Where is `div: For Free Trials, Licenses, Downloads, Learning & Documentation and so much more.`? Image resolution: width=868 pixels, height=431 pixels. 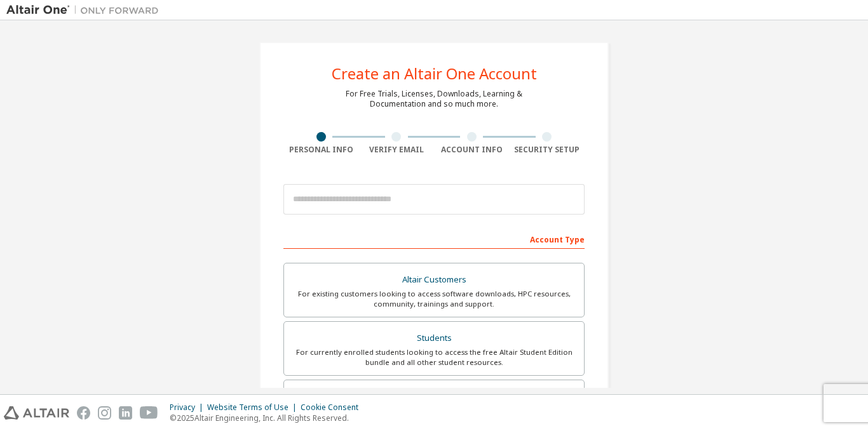
div: For Free Trials, Licenses, Downloads, Learning & Documentation and so much more. is located at coordinates (434, 99).